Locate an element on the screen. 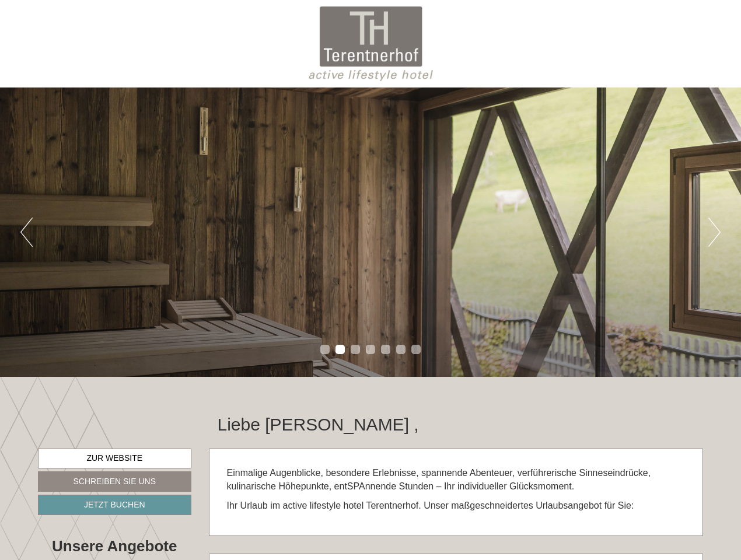 Image resolution: width=741 pixels, height=560 pixels. a: Jetzt buchen is located at coordinates (114, 504).